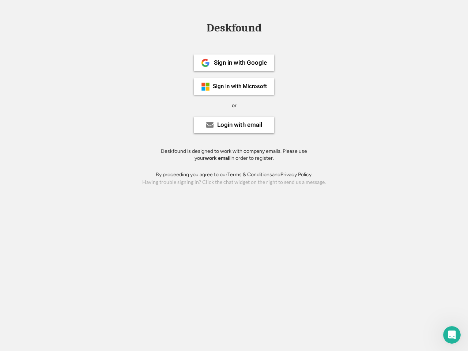 This screenshot has width=468, height=351. I want to click on a: Terms & Conditions, so click(250, 174).